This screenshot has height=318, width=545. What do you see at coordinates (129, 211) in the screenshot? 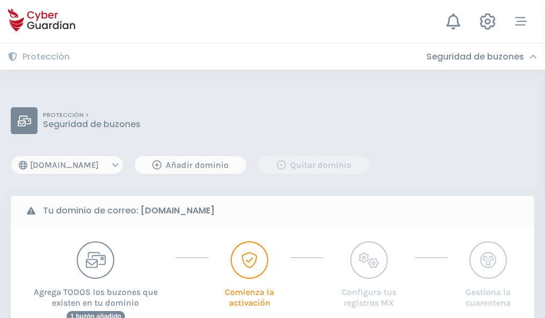
I see `b: Tu dominio de correo:` at bounding box center [129, 211].